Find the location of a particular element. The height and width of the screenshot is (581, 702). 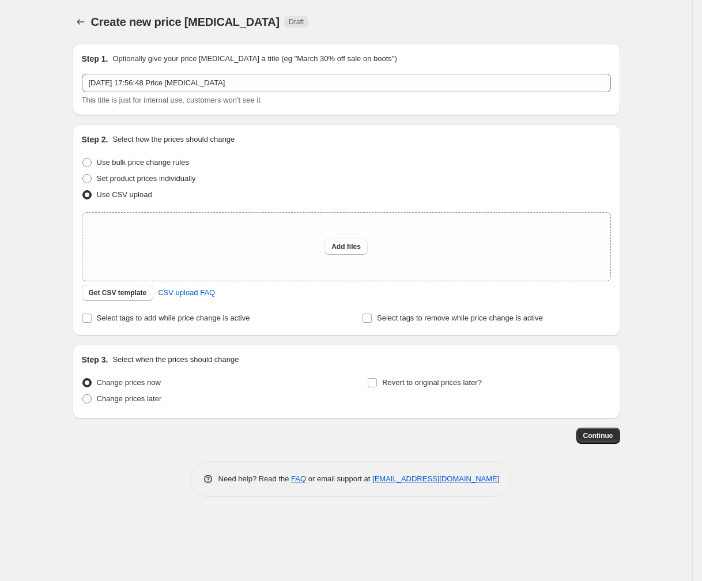

button: Add files is located at coordinates (346, 247).